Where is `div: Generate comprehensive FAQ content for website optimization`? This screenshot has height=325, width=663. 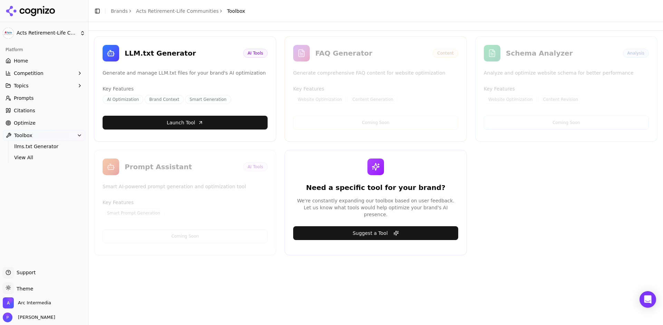 div: Generate comprehensive FAQ content for website optimization is located at coordinates (375, 73).